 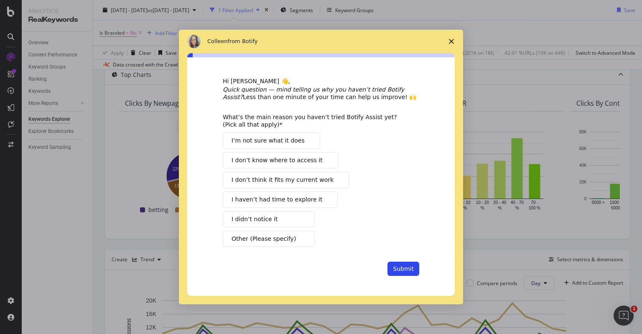 What do you see at coordinates (269, 219) in the screenshot?
I see `button: I didn’t notice it` at bounding box center [269, 219].